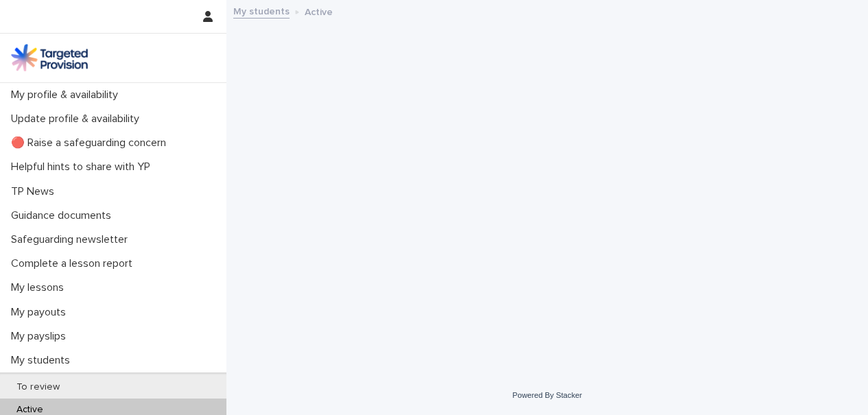  I want to click on p: Complete a lesson report, so click(74, 263).